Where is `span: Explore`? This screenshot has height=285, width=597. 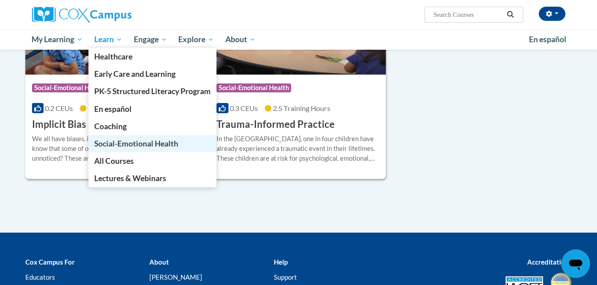
span: Explore is located at coordinates (196, 40).